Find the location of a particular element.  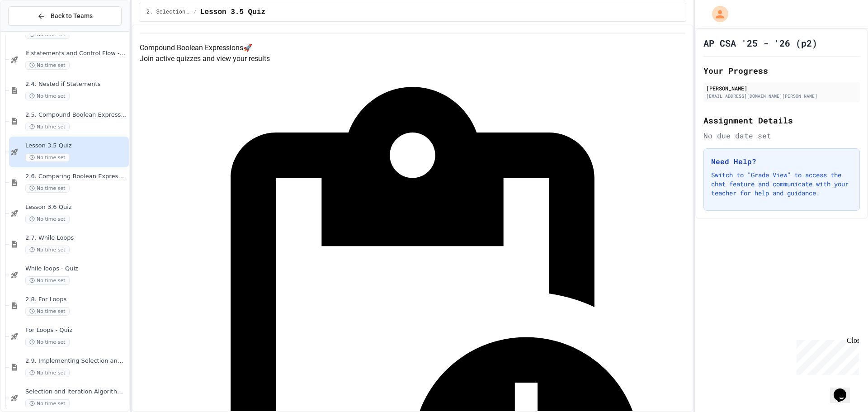

span: Back to Teams is located at coordinates (71, 16).